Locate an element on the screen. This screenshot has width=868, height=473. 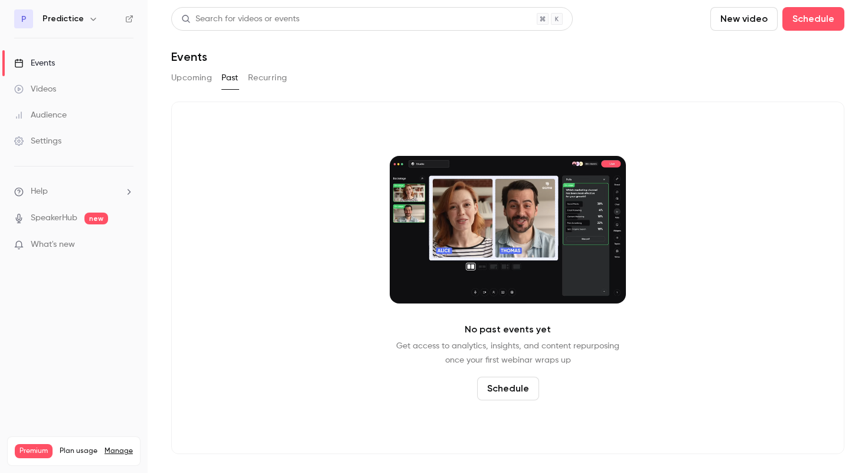
div: Videos is located at coordinates (35, 89).